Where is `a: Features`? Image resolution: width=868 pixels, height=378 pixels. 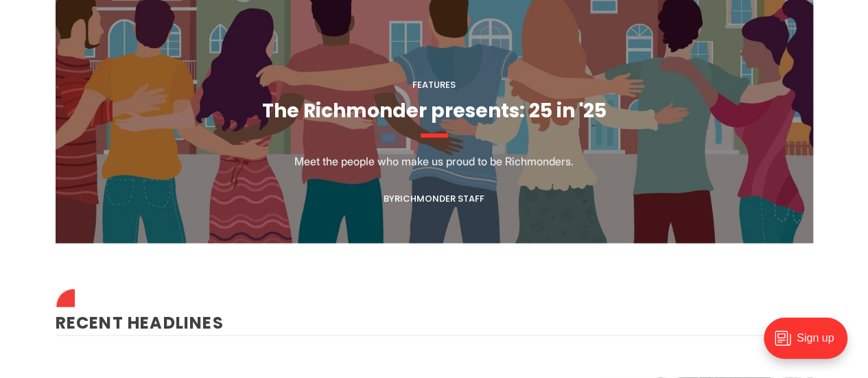
a: Features is located at coordinates (434, 83).